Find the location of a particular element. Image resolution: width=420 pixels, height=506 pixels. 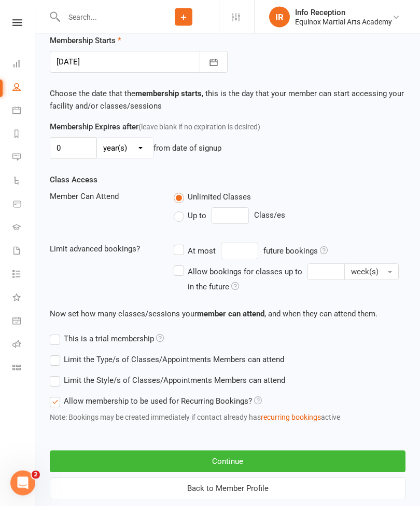

input: Search... is located at coordinates (104, 17).